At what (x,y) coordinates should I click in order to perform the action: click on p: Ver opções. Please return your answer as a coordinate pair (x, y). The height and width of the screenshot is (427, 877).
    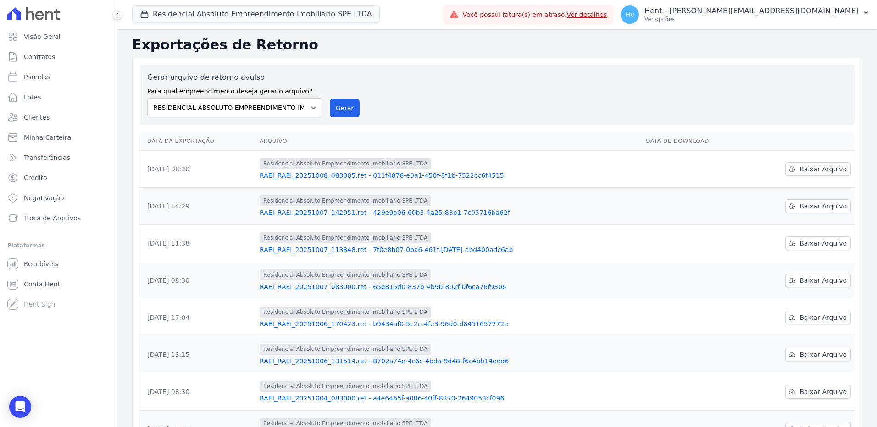
    Looking at the image, I should click on (751, 19).